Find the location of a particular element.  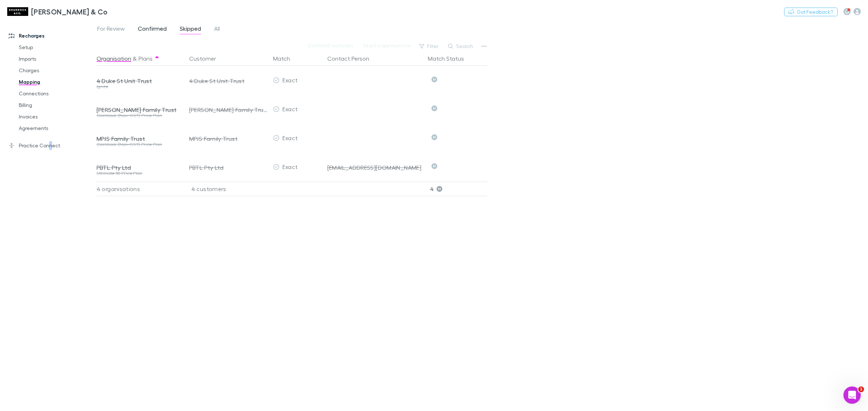

div: Ultimate 50 Price Plan is located at coordinates (138, 174).